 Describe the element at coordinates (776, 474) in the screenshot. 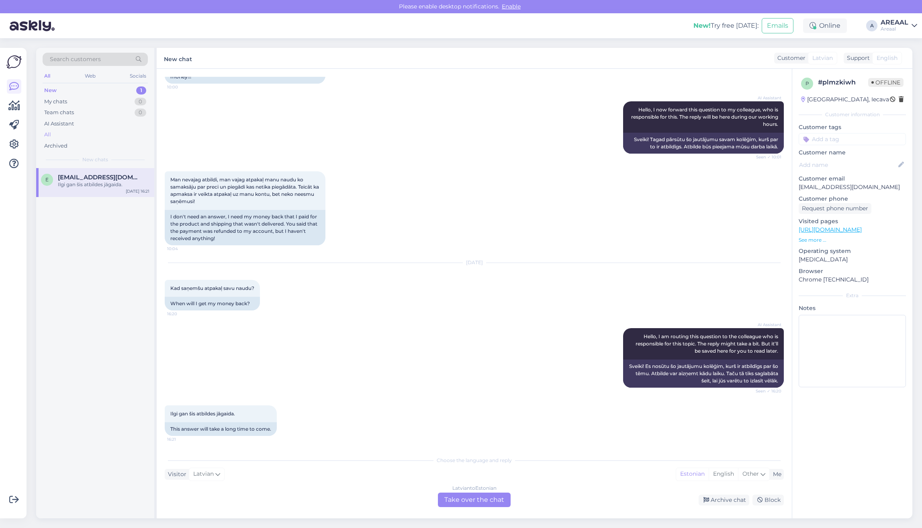

I see `div: Me` at that location.